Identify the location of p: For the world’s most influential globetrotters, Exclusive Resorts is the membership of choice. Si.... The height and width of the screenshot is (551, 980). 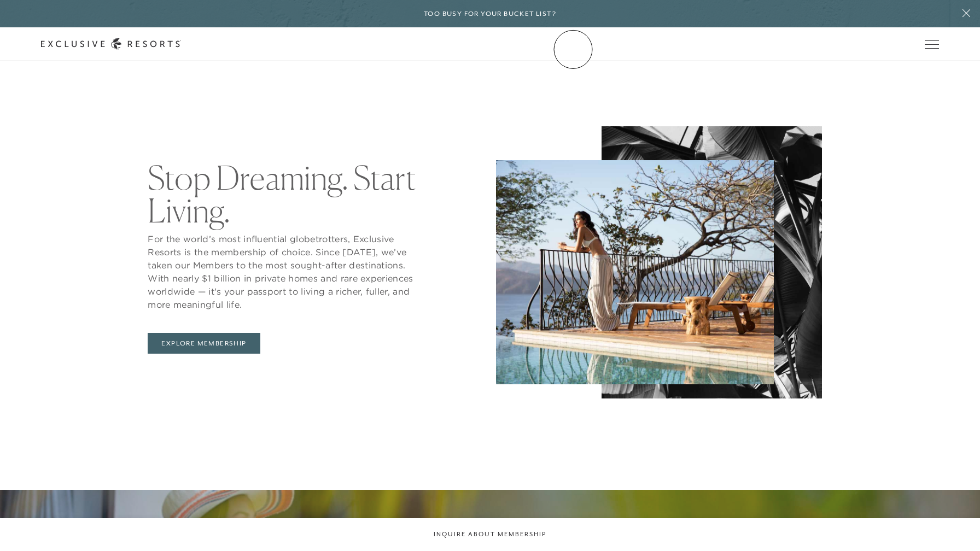
(287, 271).